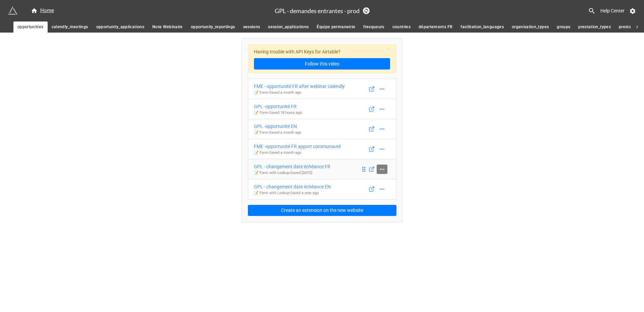  I want to click on a: GPL -opportunité FR📝 Form-Saved 18 hours ago, so click(322, 109).